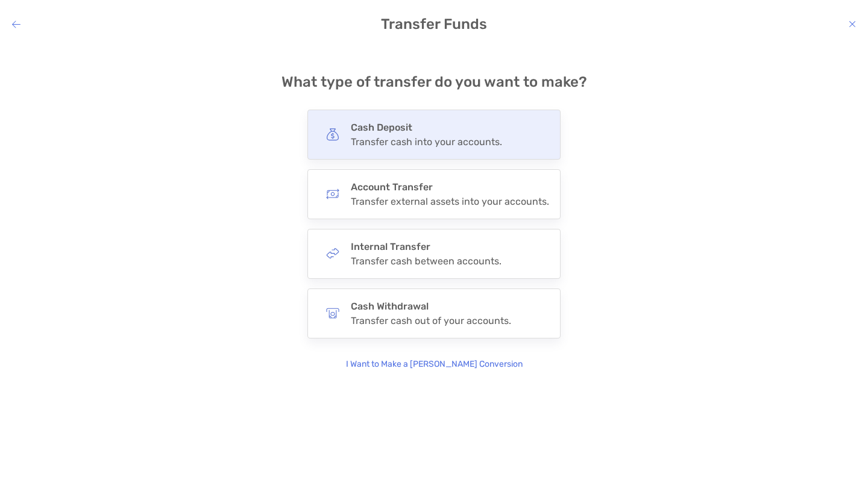  Describe the element at coordinates (426, 246) in the screenshot. I see `h4: Internal Transfer` at that location.